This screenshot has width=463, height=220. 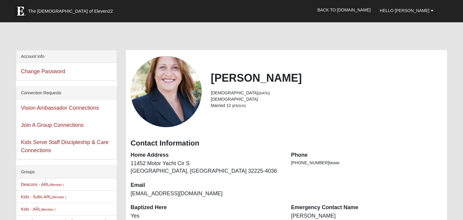 I want to click on small: (9/15), so click(x=242, y=106).